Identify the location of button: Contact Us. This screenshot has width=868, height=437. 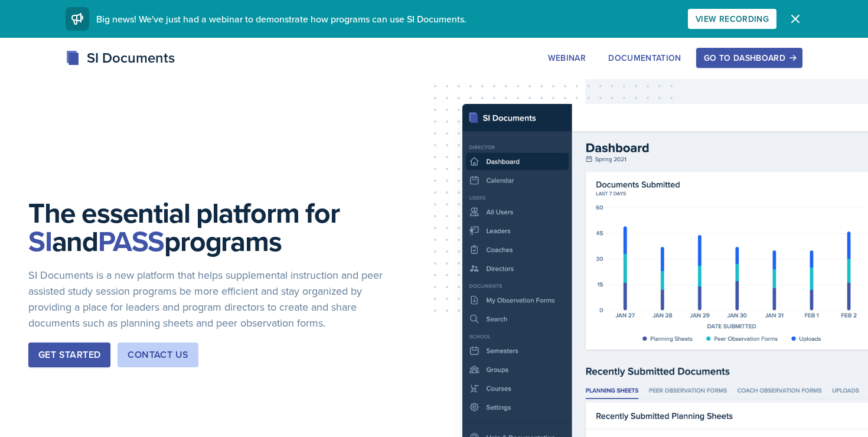
(158, 355).